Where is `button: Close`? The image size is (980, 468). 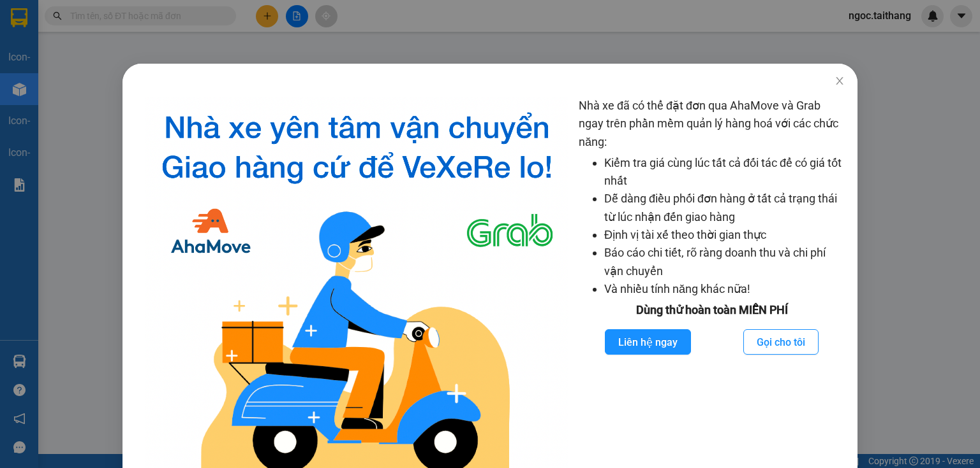
button: Close is located at coordinates (839, 81).